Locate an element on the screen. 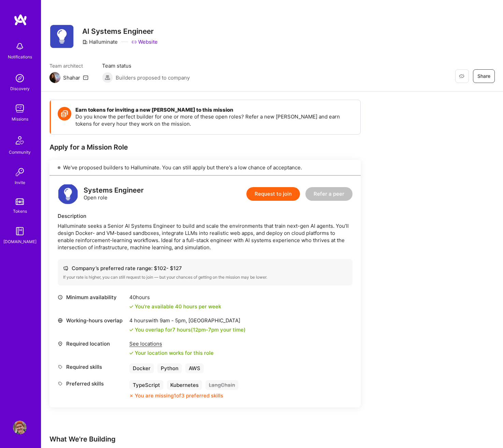 This screenshot has width=503, height=448. div: Minimum availability is located at coordinates (92, 297).